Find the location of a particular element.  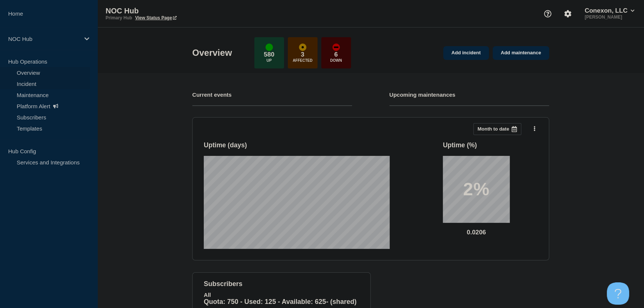

p: Month to date is located at coordinates (493, 129).